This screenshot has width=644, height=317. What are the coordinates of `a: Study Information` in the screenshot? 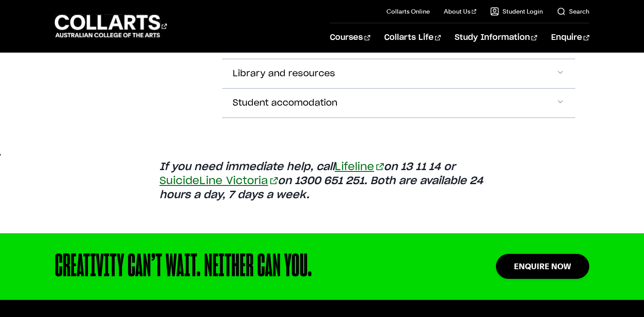 It's located at (496, 37).